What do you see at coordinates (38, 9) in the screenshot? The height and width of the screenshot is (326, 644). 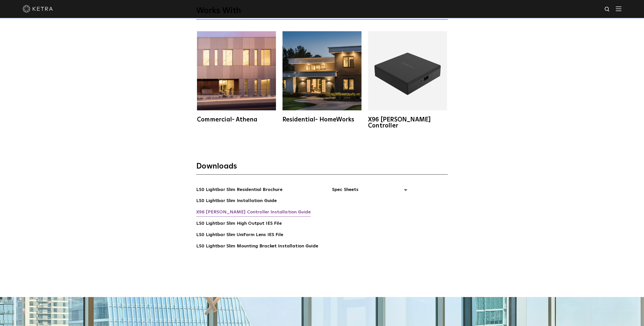 I see `img: ketra-logo-2019-white` at bounding box center [38, 9].